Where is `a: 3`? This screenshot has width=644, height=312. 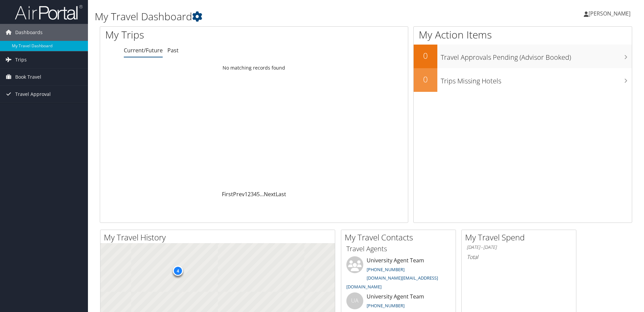 a: 3 is located at coordinates (252, 194).